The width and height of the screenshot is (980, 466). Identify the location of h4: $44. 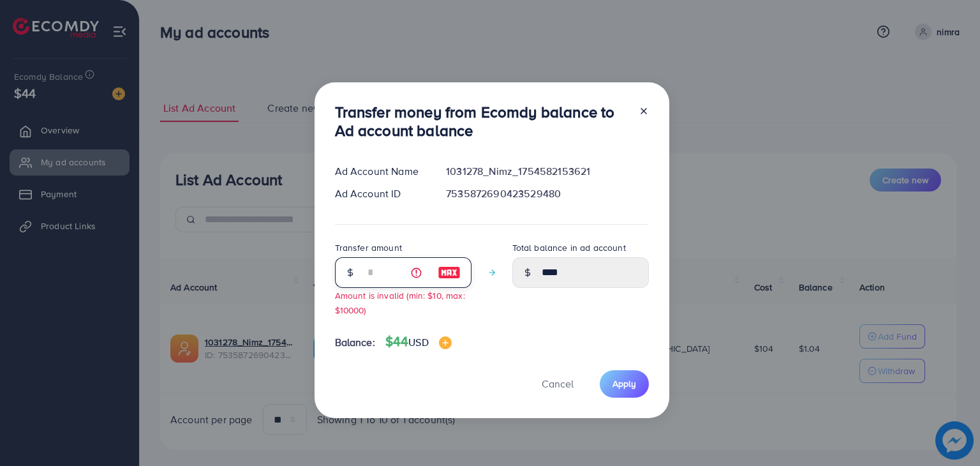
(419, 342).